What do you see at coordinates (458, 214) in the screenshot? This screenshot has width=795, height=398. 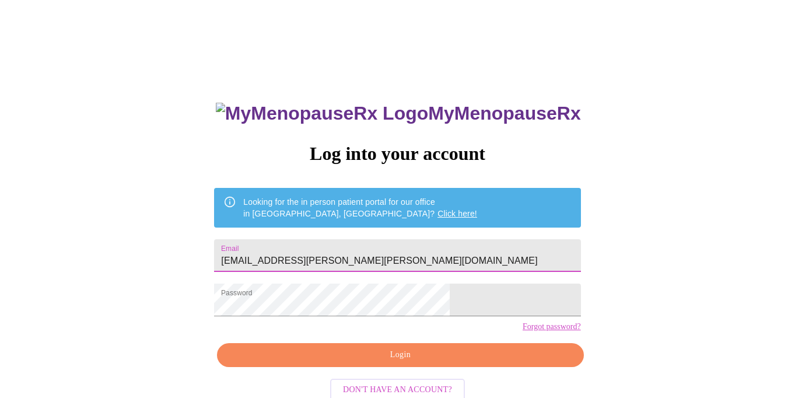 I see `a: Click here!` at bounding box center [458, 214].